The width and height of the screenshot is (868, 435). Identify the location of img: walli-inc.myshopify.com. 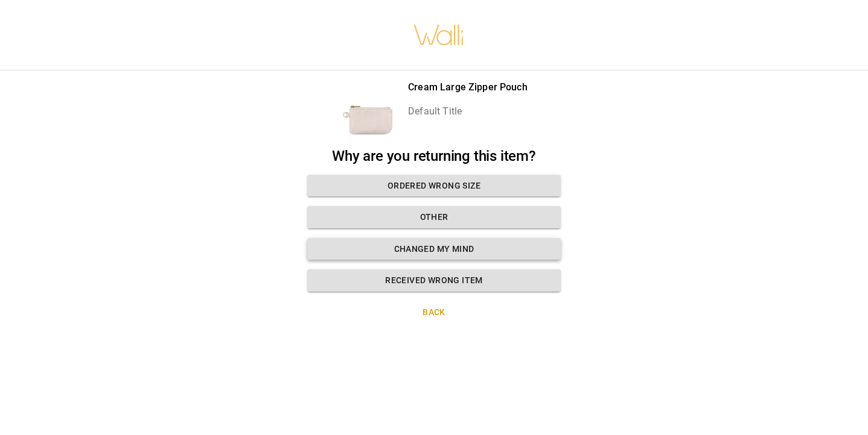
(439, 35).